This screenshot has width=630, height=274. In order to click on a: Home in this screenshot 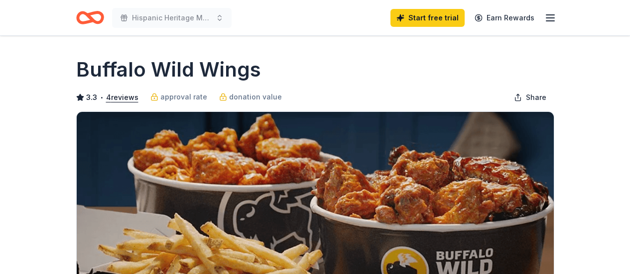, I will do `click(90, 17)`.